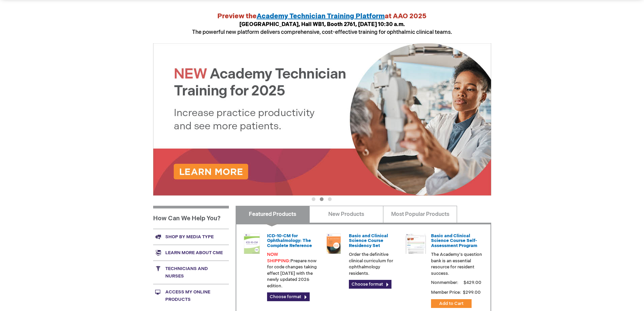 Image resolution: width=644 pixels, height=311 pixels. I want to click on a: Featured Products, so click(273, 214).